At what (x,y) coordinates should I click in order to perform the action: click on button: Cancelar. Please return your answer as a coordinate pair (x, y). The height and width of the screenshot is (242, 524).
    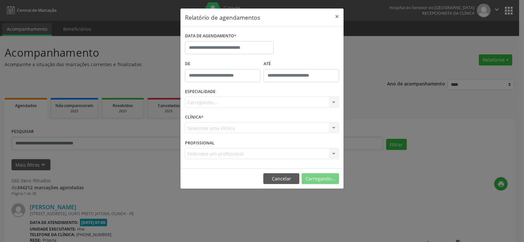
    Looking at the image, I should click on (281, 179).